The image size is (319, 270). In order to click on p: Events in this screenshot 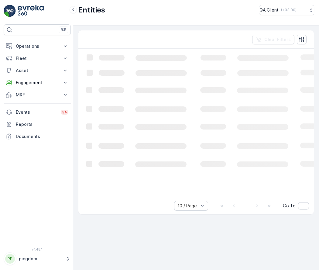, I will do `click(36, 112)`.